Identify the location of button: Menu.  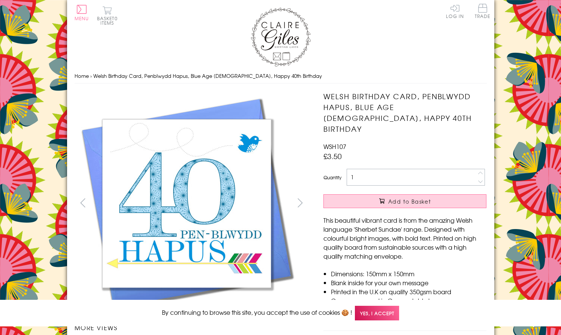
(82, 13).